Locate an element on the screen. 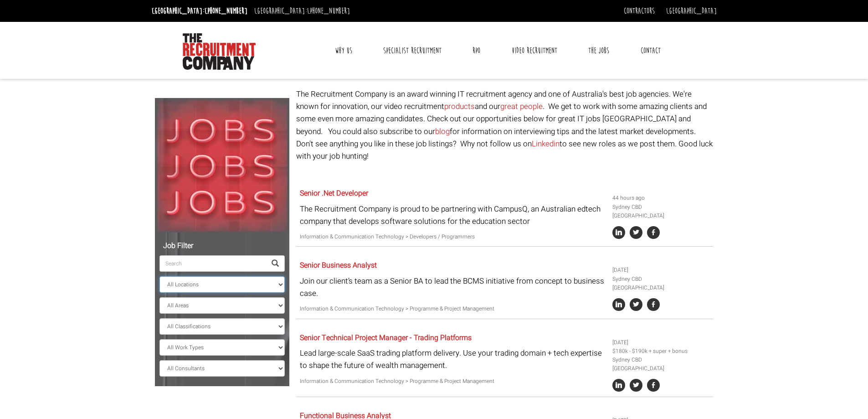  h5: Job Filter is located at coordinates (222, 246).